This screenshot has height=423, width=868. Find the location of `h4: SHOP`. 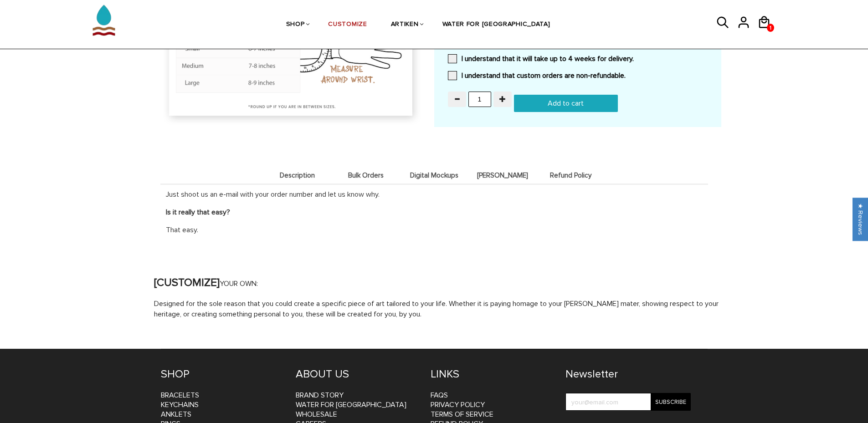

h4: SHOP is located at coordinates (222, 374).